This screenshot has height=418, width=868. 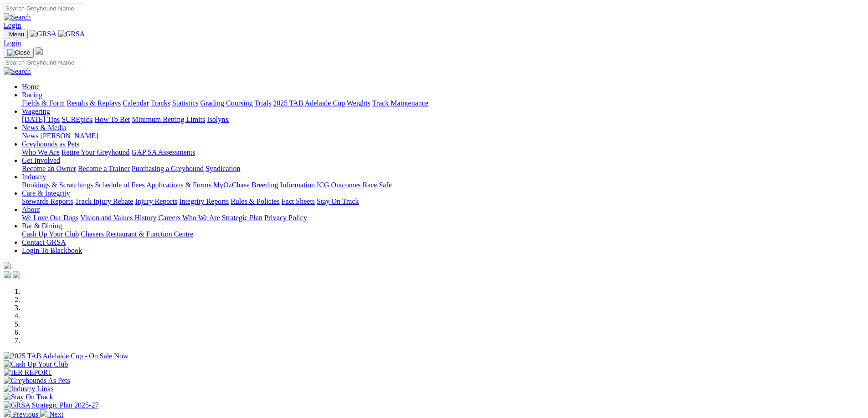 What do you see at coordinates (443, 152) in the screenshot?
I see `div: Greyhounds as Pets` at bounding box center [443, 152].